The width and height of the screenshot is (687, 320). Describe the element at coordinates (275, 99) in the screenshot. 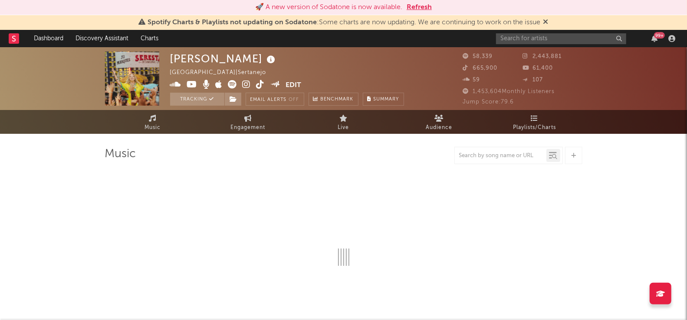

I see `button: Email AlertsOff` at that location.